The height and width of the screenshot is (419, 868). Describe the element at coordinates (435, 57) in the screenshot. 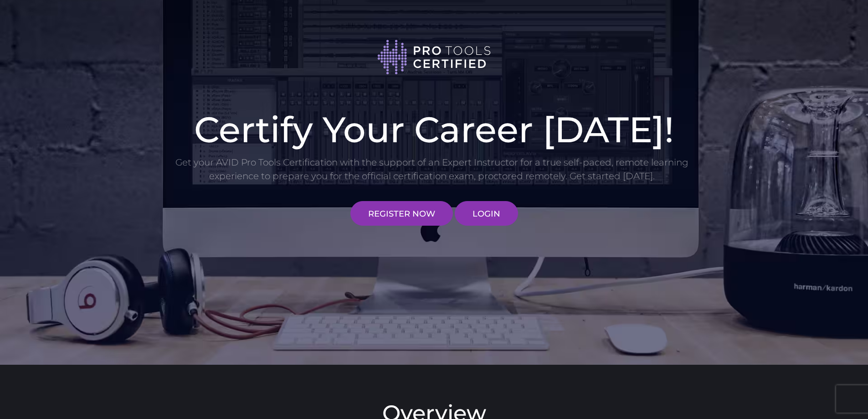

I see `img: Pro Tools Certified logo` at that location.